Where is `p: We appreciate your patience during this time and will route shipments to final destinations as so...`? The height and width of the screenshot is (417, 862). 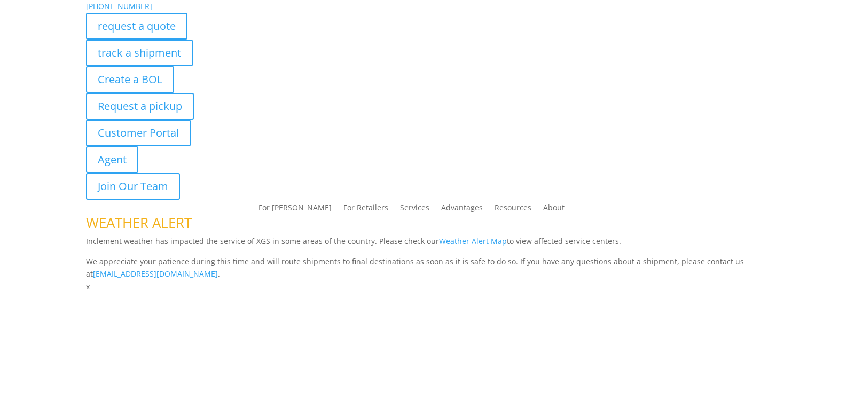 p: We appreciate your patience during this time and will route shipments to final destinations as so... is located at coordinates (431, 268).